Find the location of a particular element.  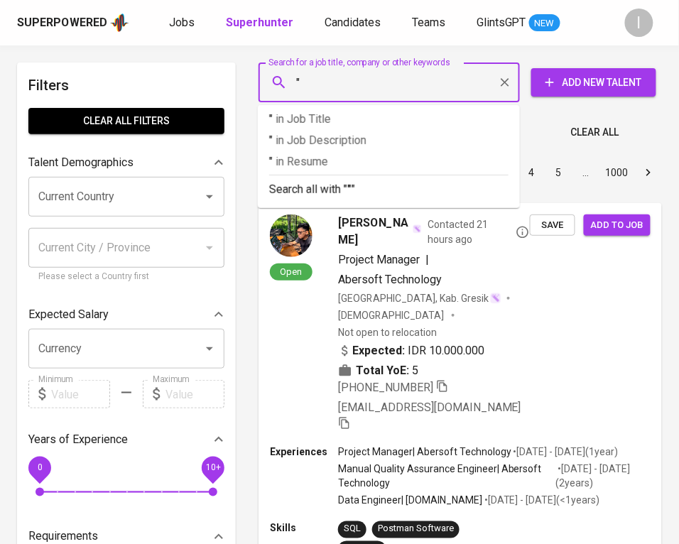

div: SQL is located at coordinates (352, 529).